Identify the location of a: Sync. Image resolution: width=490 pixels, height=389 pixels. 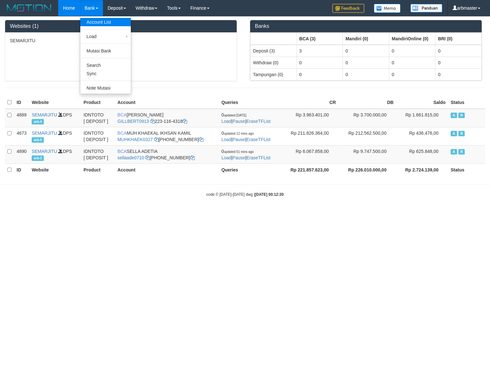
(106, 74).